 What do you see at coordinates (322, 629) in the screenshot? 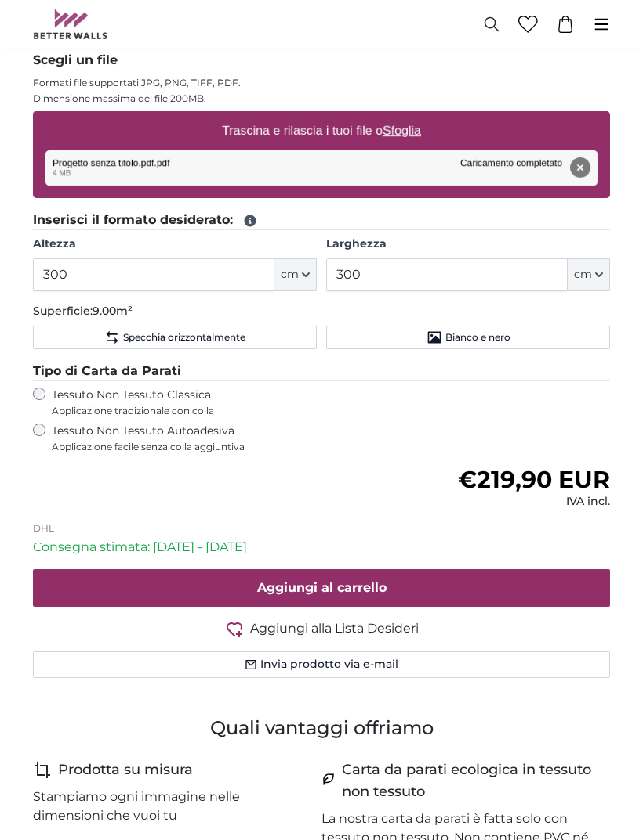
I see `button: Aggiungi alla Lista Desideri` at bounding box center [322, 629].